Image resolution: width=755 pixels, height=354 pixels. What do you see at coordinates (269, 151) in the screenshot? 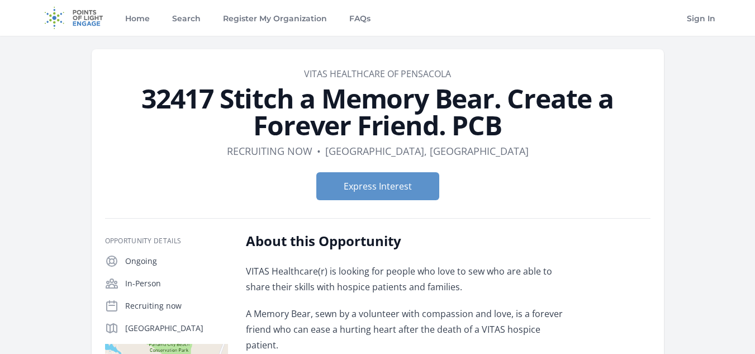
I see `dd: Recruiting now` at bounding box center [269, 151].